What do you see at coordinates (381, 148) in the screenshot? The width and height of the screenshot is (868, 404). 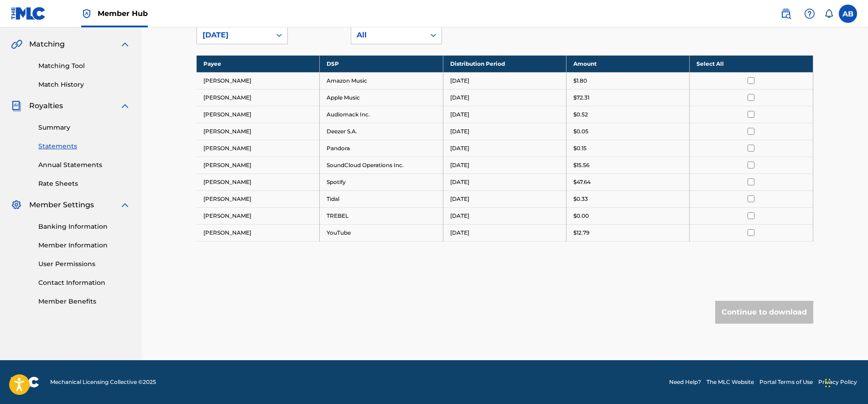 I see `td: Pandora` at bounding box center [381, 148].